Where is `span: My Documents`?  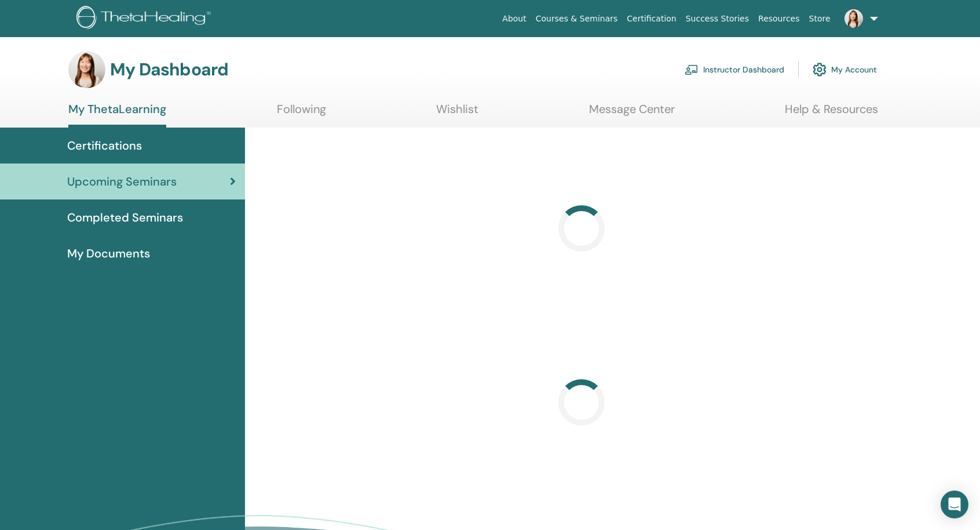
span: My Documents is located at coordinates (108, 253).